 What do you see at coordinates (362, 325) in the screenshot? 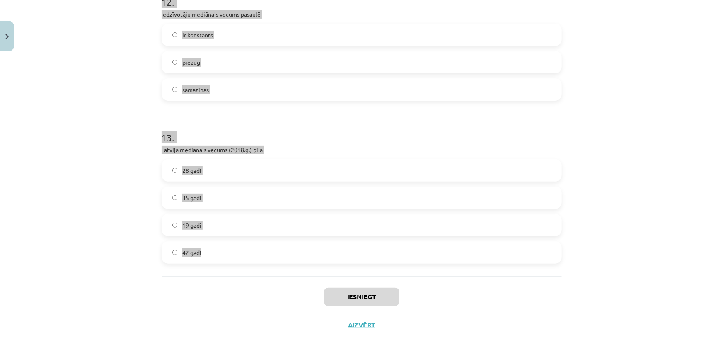
I see `button: Aizvērt` at bounding box center [362, 325].